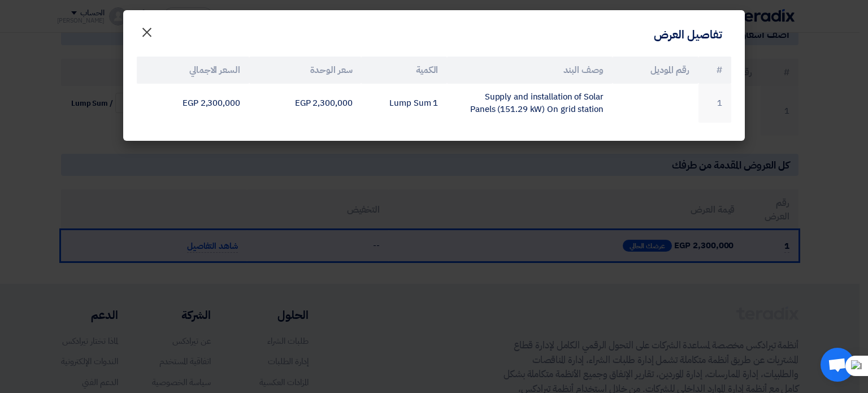 This screenshot has width=868, height=393. Describe the element at coordinates (404, 70) in the screenshot. I see `th: الكمية` at that location.